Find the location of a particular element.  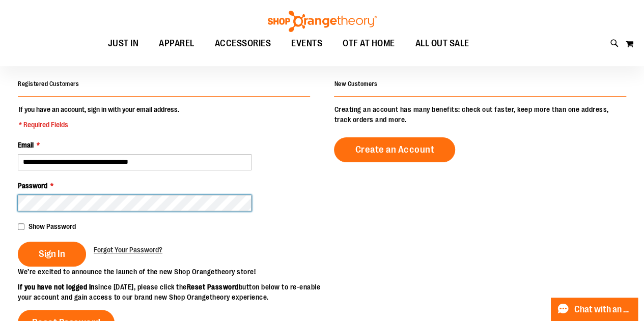

span: Chat with an Expert is located at coordinates (603, 309).